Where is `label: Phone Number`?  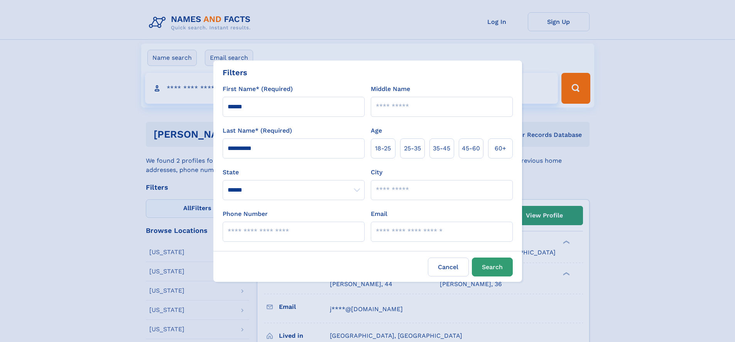
label: Phone Number is located at coordinates (245, 214).